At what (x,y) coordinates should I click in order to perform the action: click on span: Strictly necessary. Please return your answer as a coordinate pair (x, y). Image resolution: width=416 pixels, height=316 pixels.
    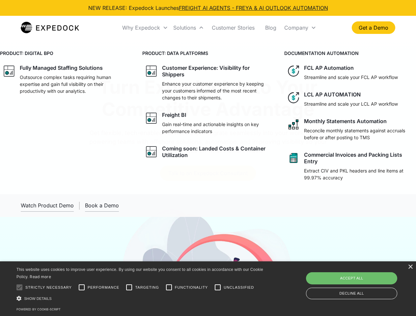
    Looking at the image, I should click on (48, 288).